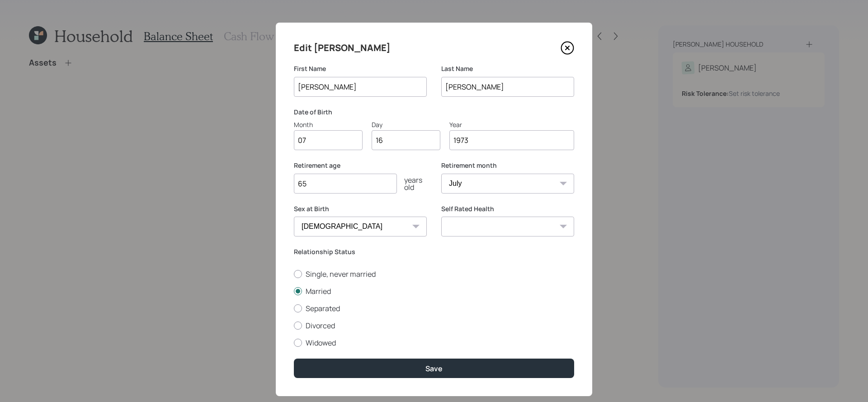  What do you see at coordinates (434, 343) in the screenshot?
I see `label: Widowed` at bounding box center [434, 343].